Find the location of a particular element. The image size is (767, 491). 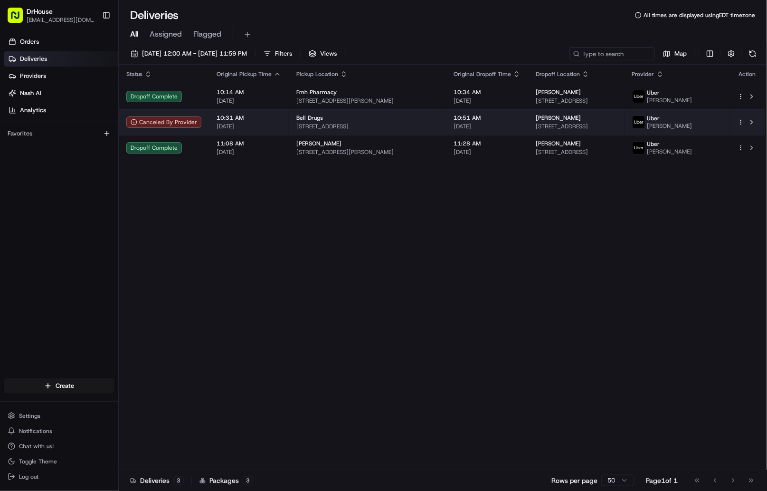

img: Dianne Alexi Soriano is located at coordinates (17, 146).